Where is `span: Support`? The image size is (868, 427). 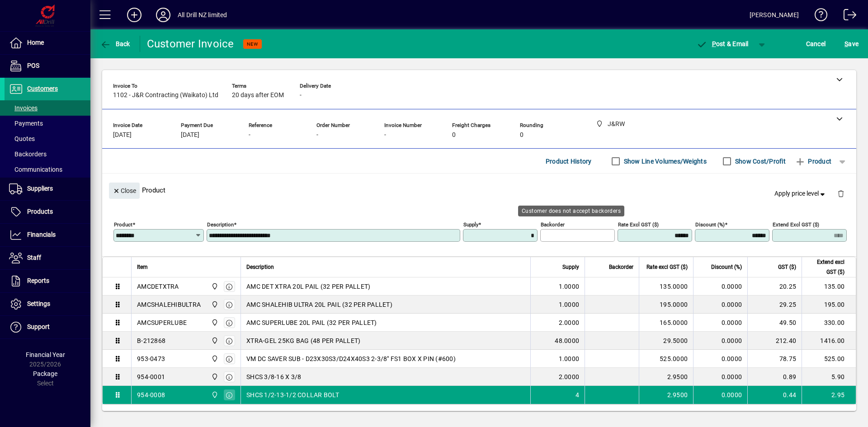
span: Support is located at coordinates (38, 327).